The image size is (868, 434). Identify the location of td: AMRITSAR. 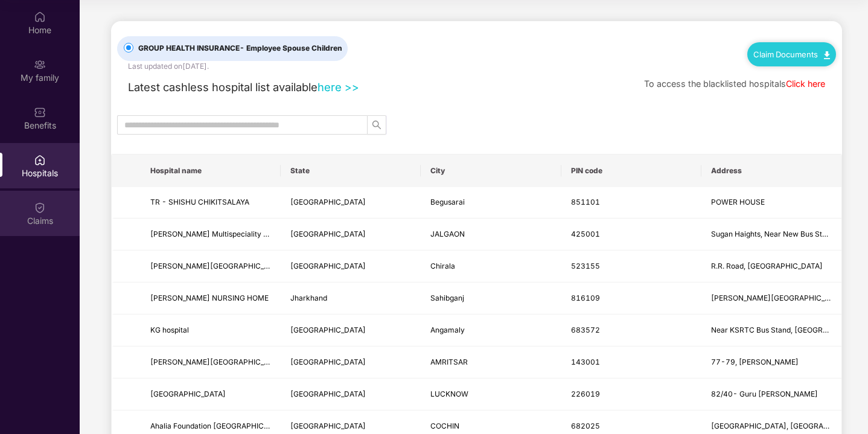
(491, 363).